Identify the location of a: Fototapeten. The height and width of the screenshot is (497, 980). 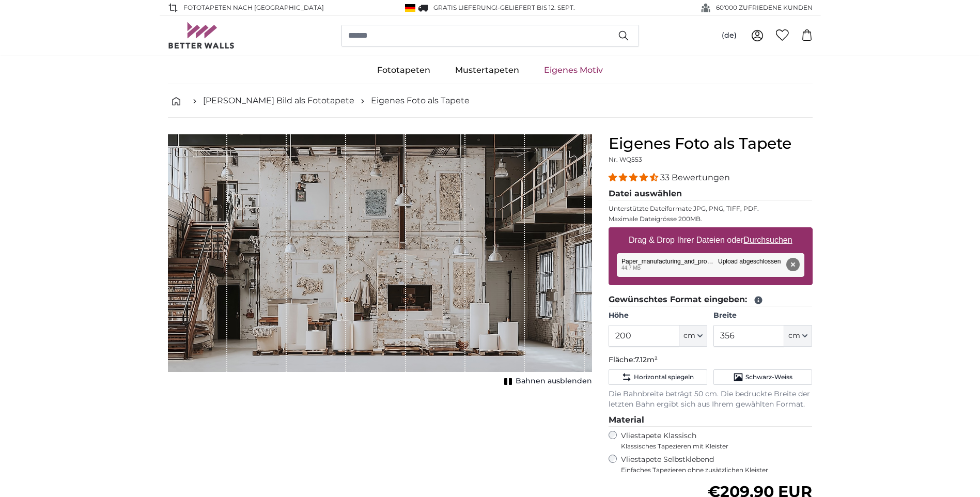
(404, 70).